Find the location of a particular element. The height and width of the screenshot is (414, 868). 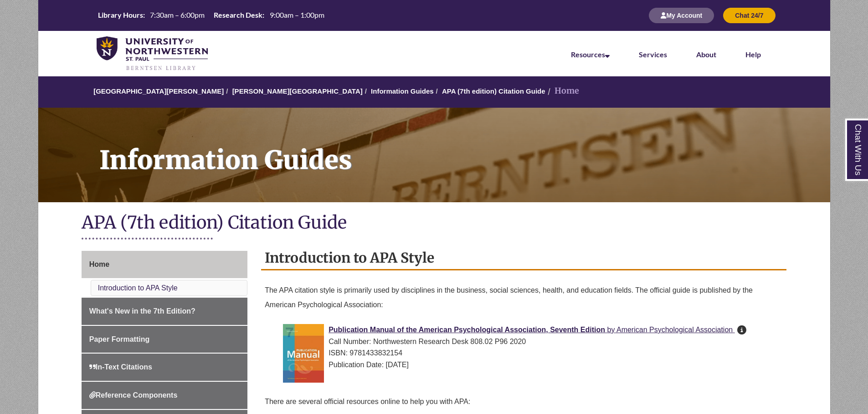

a: Reference Components is located at coordinates (165, 396).